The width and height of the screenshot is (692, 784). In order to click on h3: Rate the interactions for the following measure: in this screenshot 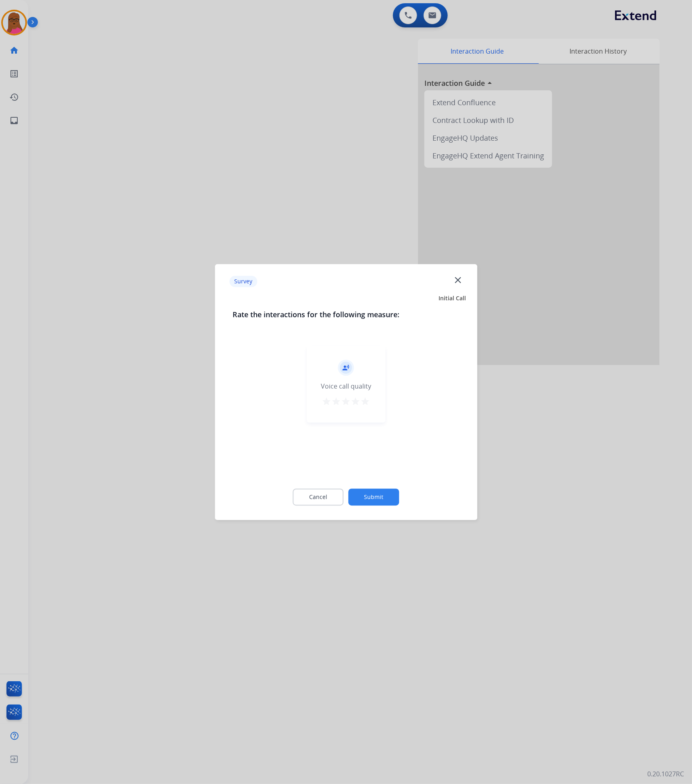, I will do `click(346, 315)`.